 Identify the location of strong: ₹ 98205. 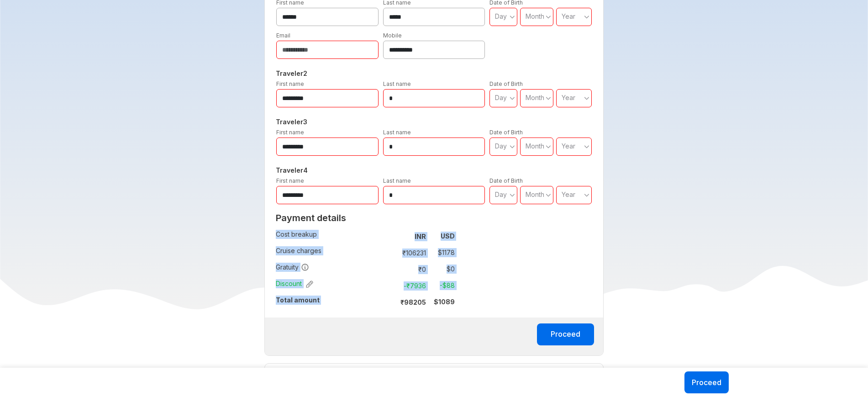
(413, 302).